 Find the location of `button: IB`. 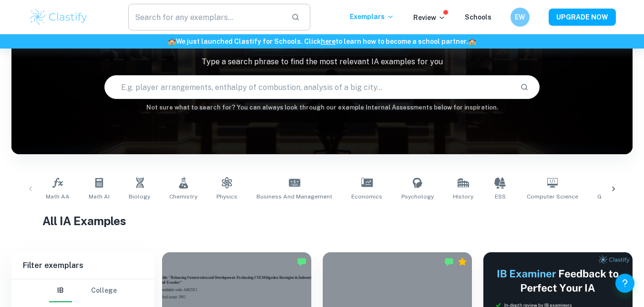

button: IB is located at coordinates (60, 291).